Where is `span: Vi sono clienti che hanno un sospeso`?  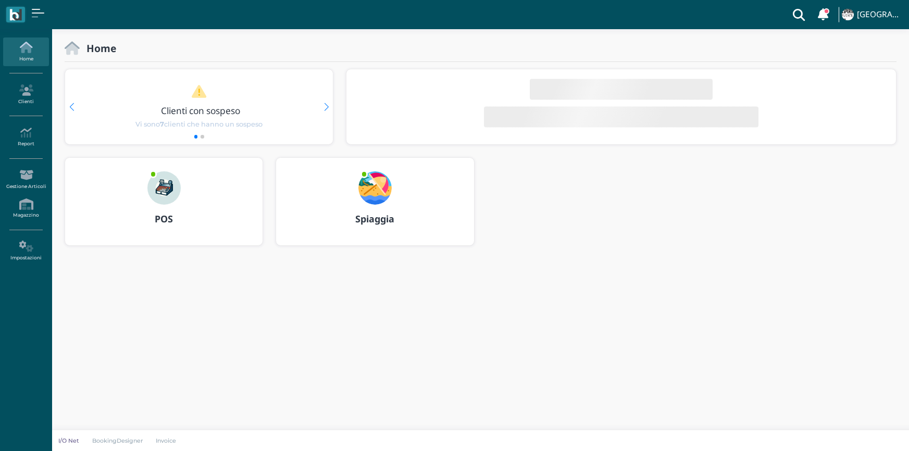
span: Vi sono clienti che hanno un sospeso is located at coordinates (199, 124).